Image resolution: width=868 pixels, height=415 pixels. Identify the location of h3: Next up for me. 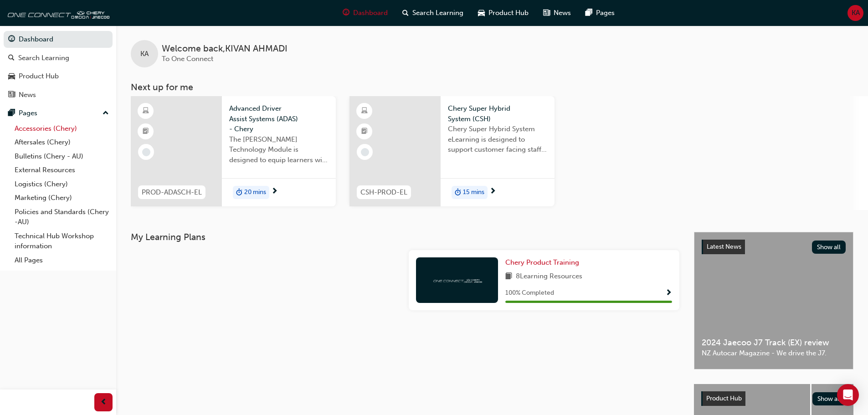
(492, 87).